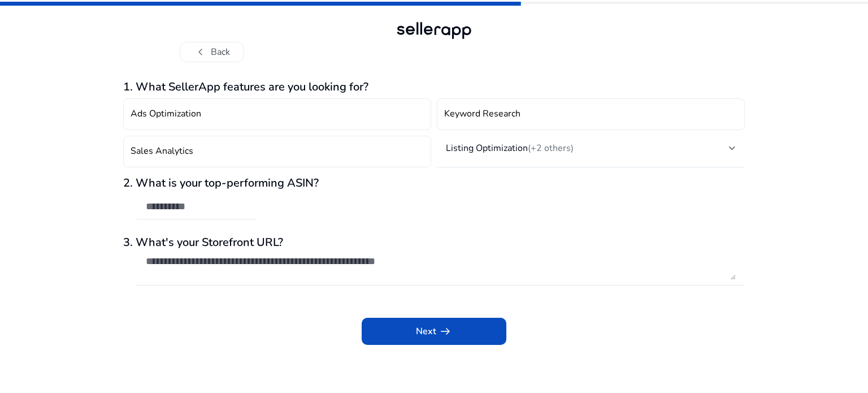 Image resolution: width=868 pixels, height=393 pixels. What do you see at coordinates (434, 87) in the screenshot?
I see `h3: 1. What SellerApp features are you looking for?` at bounding box center [434, 87].